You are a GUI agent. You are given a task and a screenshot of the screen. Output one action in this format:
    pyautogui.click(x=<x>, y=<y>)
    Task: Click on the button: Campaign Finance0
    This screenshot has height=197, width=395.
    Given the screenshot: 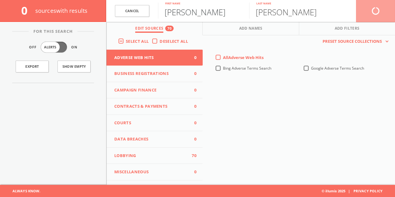 What is the action you would take?
    pyautogui.click(x=155, y=90)
    